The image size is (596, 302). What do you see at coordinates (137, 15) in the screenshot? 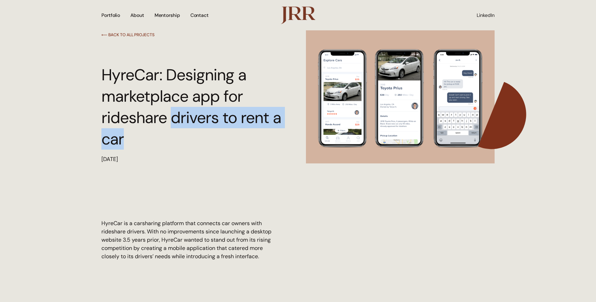
I see `a: About` at bounding box center [137, 15].